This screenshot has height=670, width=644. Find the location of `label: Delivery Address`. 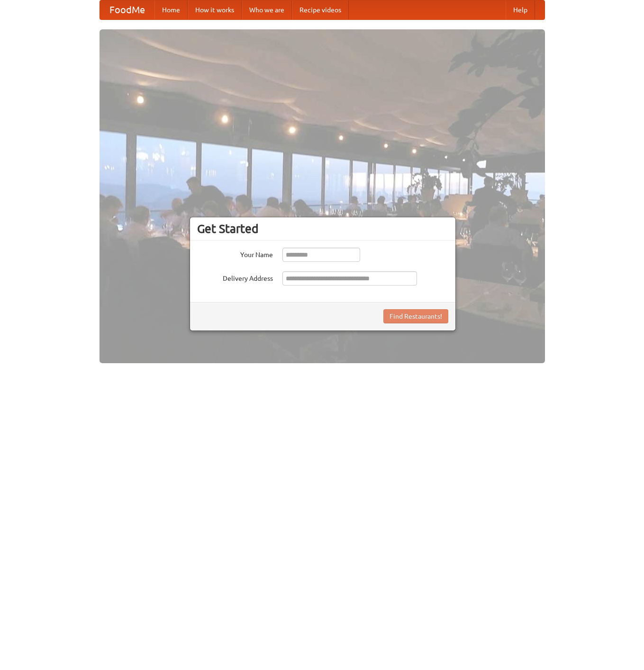

label: Delivery Address is located at coordinates (235, 277).